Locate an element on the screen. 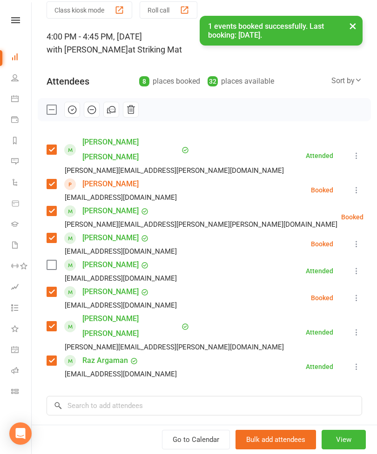  a: Dashboard is located at coordinates (21, 58).